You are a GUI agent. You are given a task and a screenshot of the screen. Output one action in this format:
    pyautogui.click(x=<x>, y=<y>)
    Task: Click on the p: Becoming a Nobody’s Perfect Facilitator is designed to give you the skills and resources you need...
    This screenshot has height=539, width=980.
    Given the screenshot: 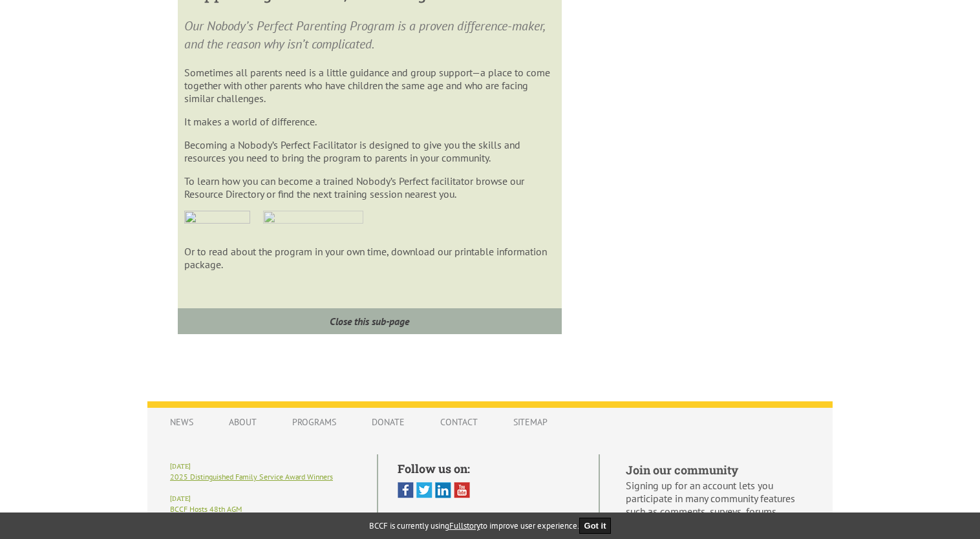 What is the action you would take?
    pyautogui.click(x=369, y=151)
    